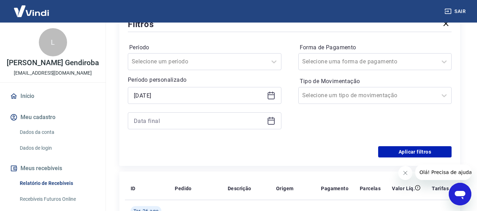 The image size is (477, 211). Describe the element at coordinates (456, 11) in the screenshot. I see `button: Sair` at that location.